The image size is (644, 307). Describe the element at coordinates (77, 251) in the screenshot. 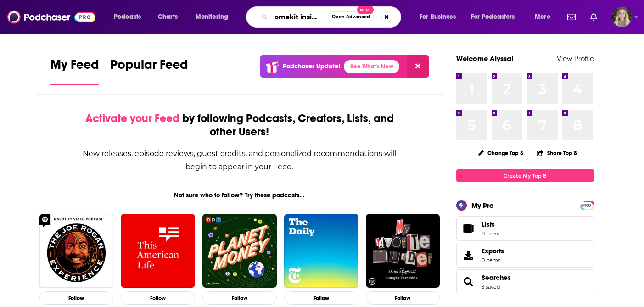

I see `a: The Joe Rogan Experience` at that location.